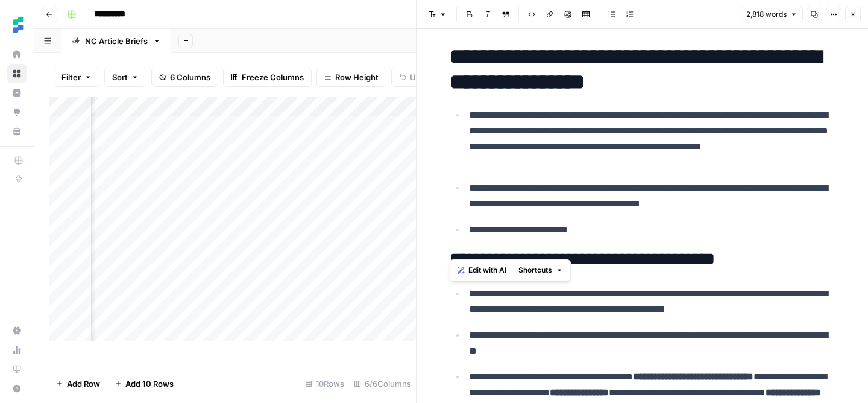  Describe the element at coordinates (77, 77) in the screenshot. I see `button: Filter` at that location.